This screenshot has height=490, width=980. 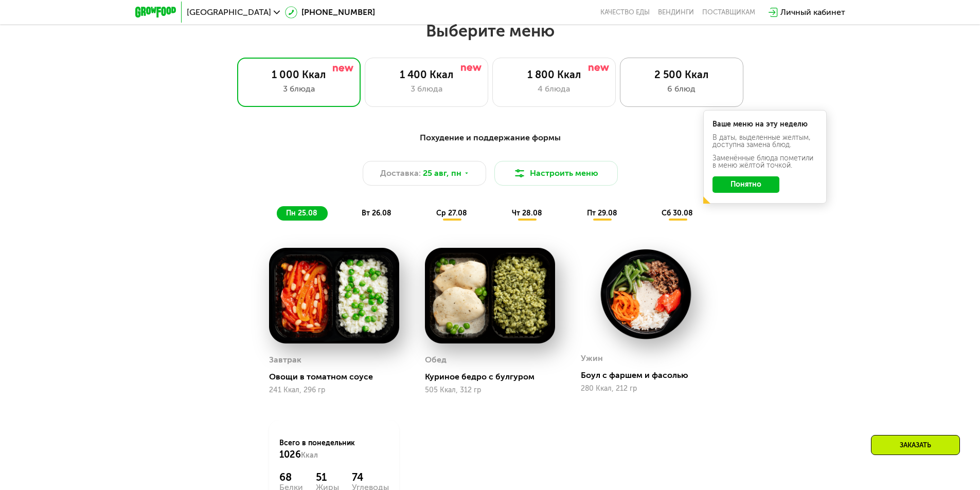 I want to click on div: 505 Ккал, 312 гр, so click(x=490, y=390).